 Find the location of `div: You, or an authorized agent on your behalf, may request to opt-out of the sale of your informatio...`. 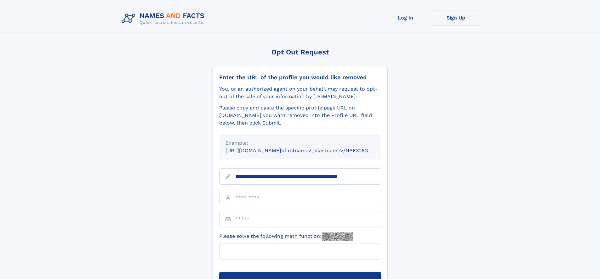

div: You, or an authorized agent on your behalf, may request to opt-out of the sale of your informatio... is located at coordinates (300, 93).